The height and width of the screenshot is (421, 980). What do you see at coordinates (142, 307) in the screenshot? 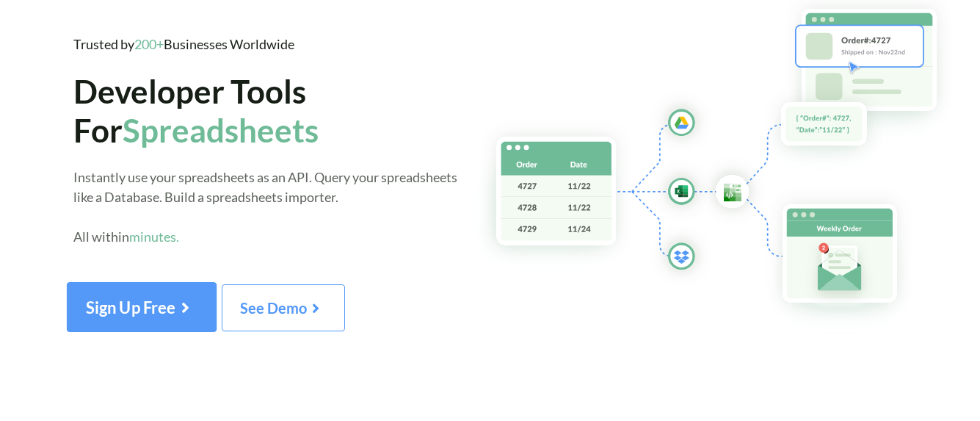
I see `span: Sign Up Free` at bounding box center [142, 307].